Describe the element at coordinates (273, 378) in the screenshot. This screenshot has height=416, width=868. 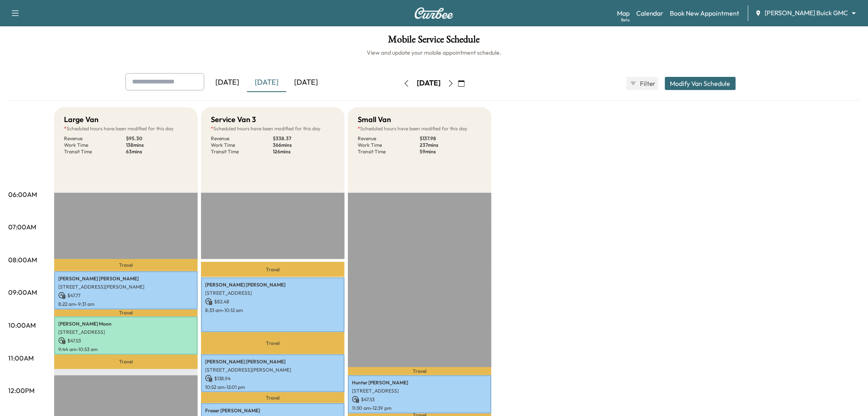
I see `p: $ 138.94` at that location.